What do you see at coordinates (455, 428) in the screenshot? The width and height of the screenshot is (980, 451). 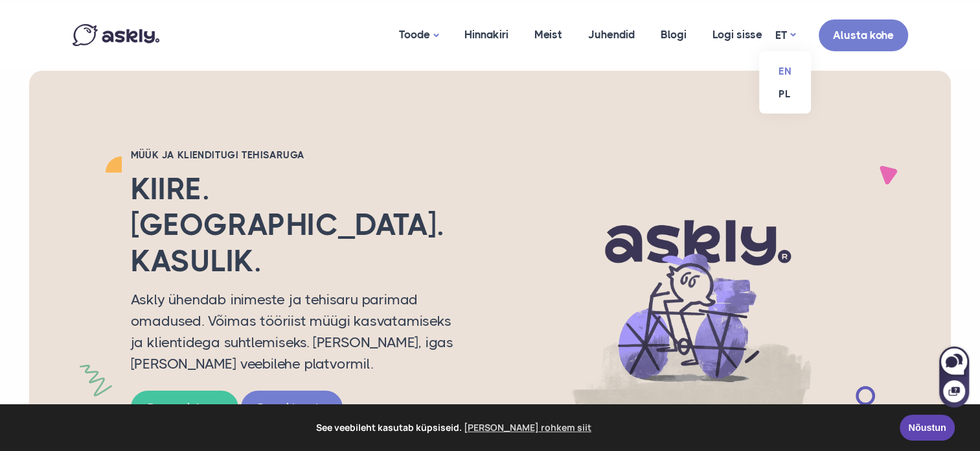 I see `span: See veebileht kasutab küpsiseid.` at bounding box center [455, 428].